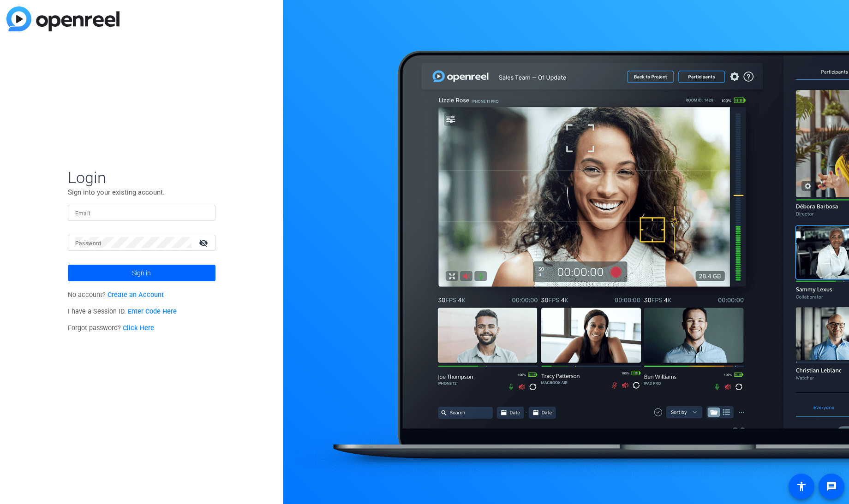 The image size is (849, 504). Describe the element at coordinates (802, 487) in the screenshot. I see `mat-icon: accessibility` at that location.